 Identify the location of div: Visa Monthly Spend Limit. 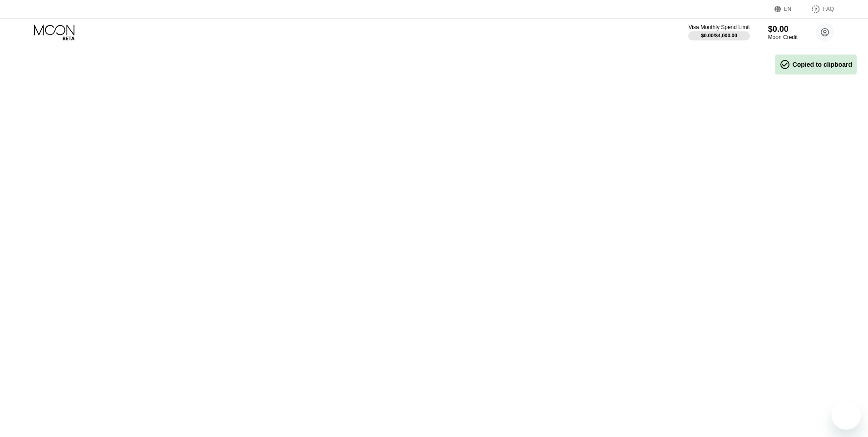
(719, 27).